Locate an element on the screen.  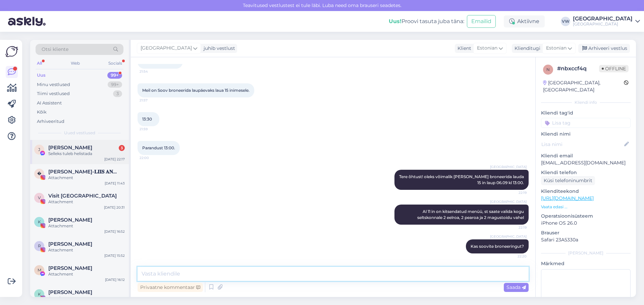
img: Askly Logo is located at coordinates (12, 52).